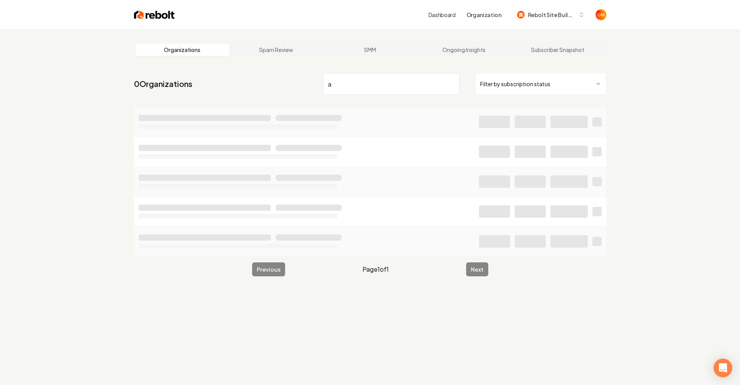 The image size is (740, 385). What do you see at coordinates (484, 15) in the screenshot?
I see `button: Organization` at bounding box center [484, 15].